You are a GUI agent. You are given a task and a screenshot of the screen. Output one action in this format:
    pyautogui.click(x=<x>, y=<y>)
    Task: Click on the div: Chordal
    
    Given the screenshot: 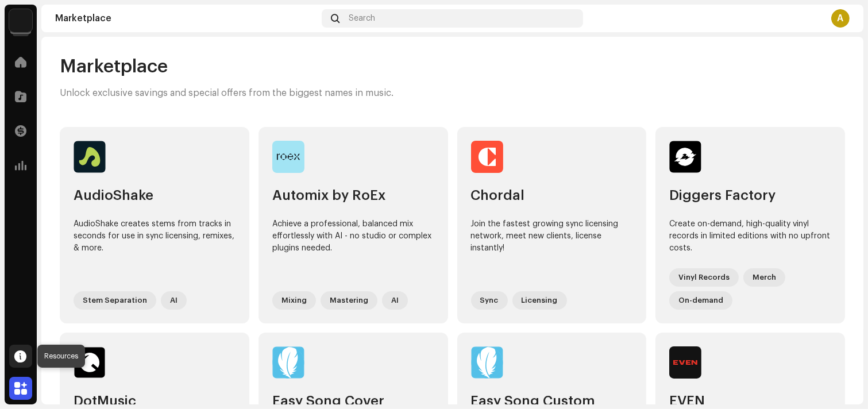 What is the action you would take?
    pyautogui.click(x=552, y=195)
    